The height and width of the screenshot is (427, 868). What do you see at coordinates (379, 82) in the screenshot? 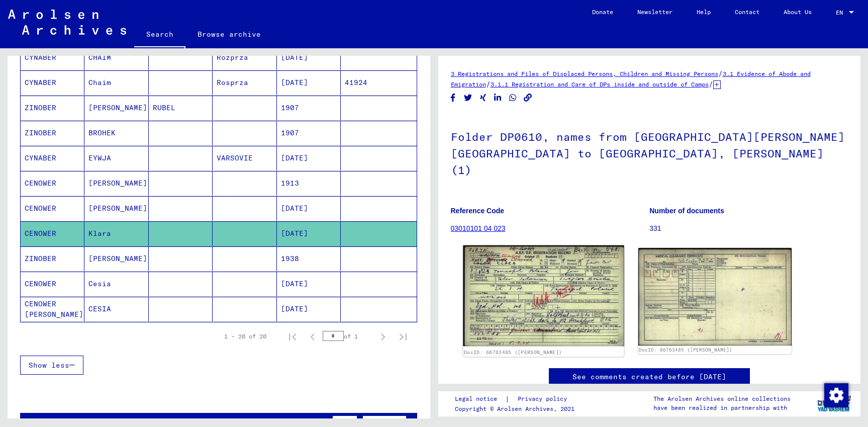
I see `mat-cell: 41924` at bounding box center [379, 82].